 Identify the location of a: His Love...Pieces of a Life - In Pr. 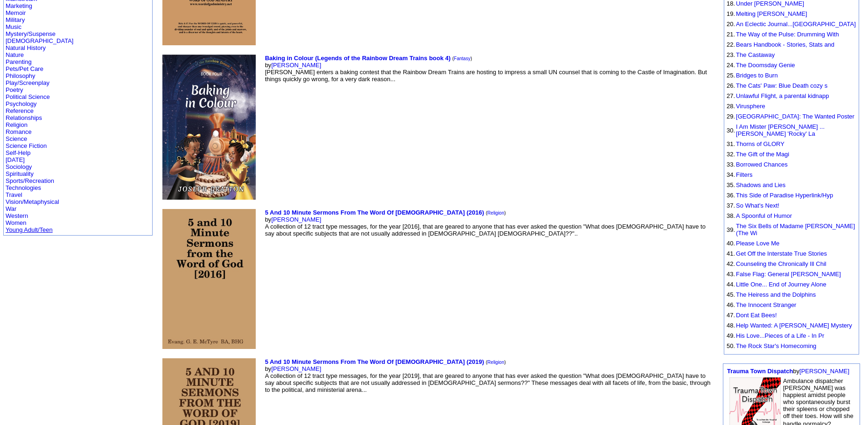
(780, 335).